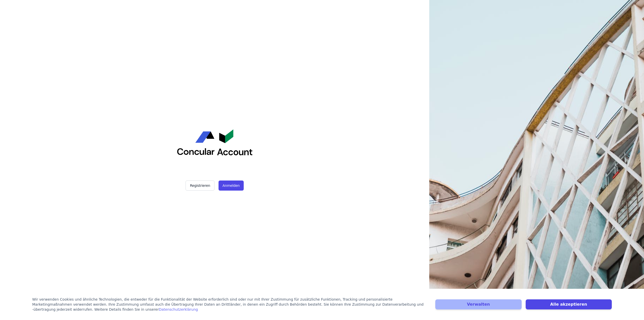 Image resolution: width=644 pixels, height=320 pixels. What do you see at coordinates (200, 186) in the screenshot?
I see `button: Registrieren` at bounding box center [200, 186].